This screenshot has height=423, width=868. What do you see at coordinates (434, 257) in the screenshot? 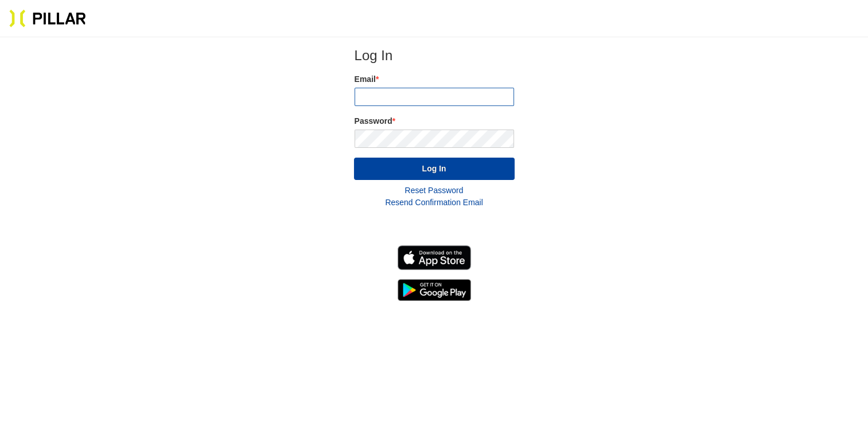
I see `img: Download on the App Store` at bounding box center [434, 257].